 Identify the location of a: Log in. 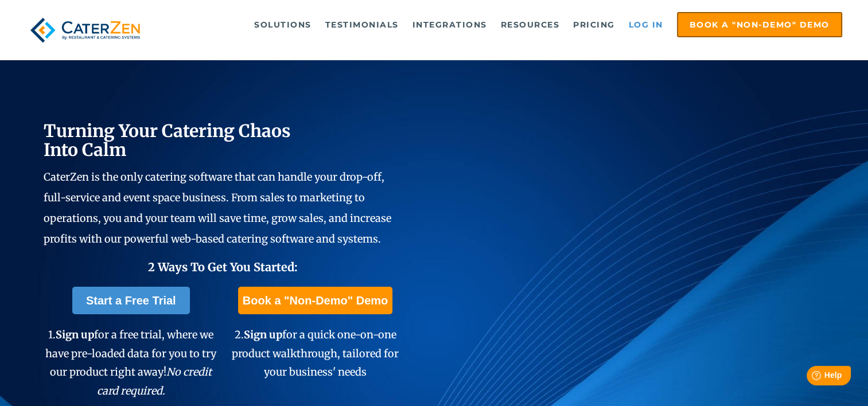
(646, 25).